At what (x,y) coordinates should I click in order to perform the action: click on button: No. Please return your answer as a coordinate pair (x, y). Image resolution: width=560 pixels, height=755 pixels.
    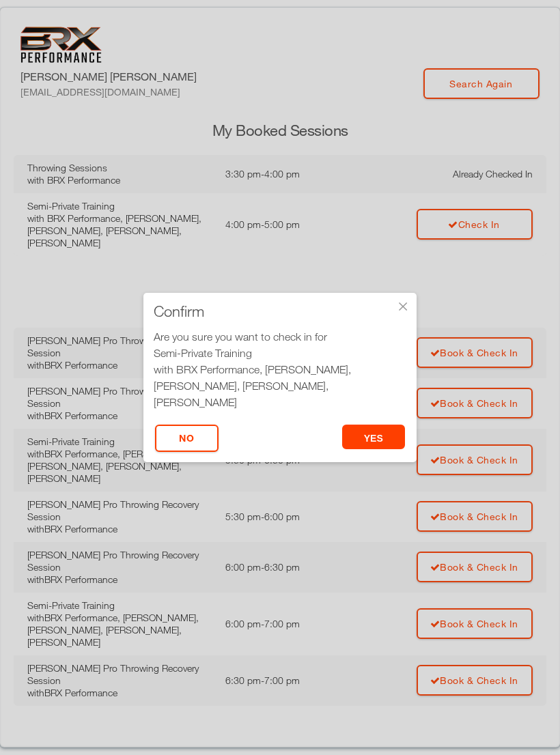
    Looking at the image, I should click on (187, 438).